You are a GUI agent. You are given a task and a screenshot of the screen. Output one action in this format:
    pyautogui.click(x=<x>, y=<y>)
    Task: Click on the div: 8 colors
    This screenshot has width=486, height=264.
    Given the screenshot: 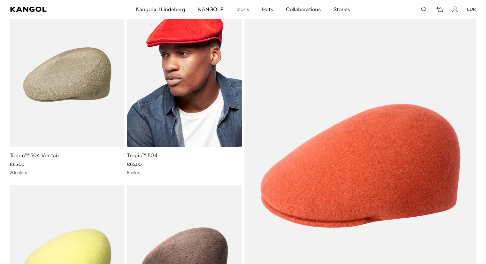 What is the action you would take?
    pyautogui.click(x=184, y=172)
    